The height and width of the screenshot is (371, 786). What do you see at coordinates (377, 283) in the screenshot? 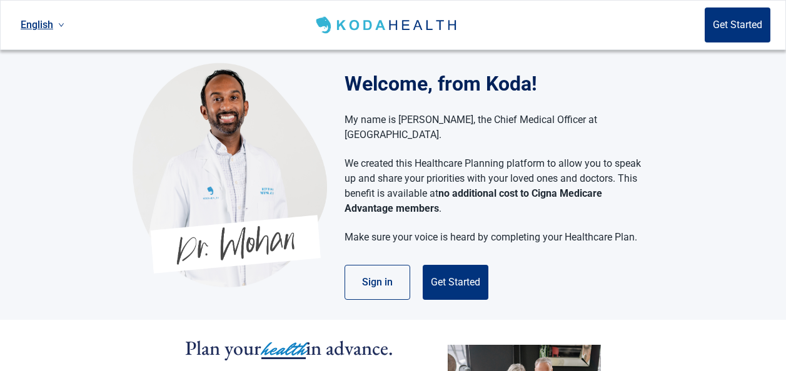
I see `button: Sign in` at bounding box center [377, 283].